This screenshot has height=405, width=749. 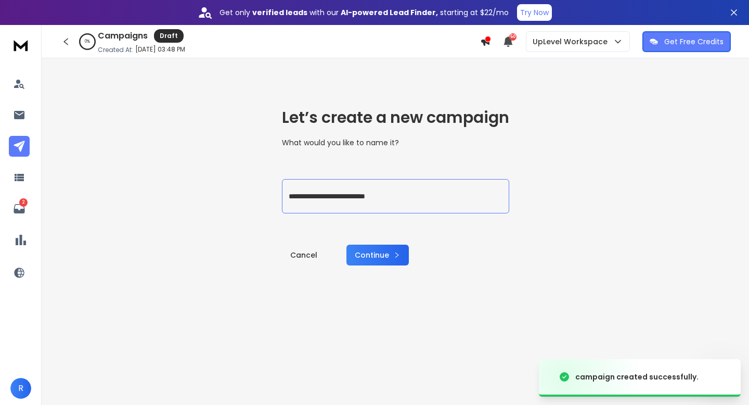 What do you see at coordinates (378, 255) in the screenshot?
I see `button: Continue` at bounding box center [378, 255].